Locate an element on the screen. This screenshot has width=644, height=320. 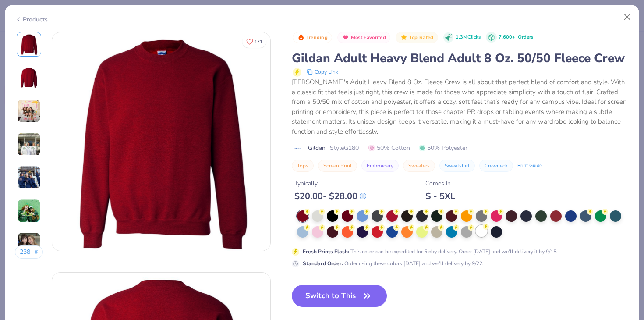
span: Orders is located at coordinates (526, 37).